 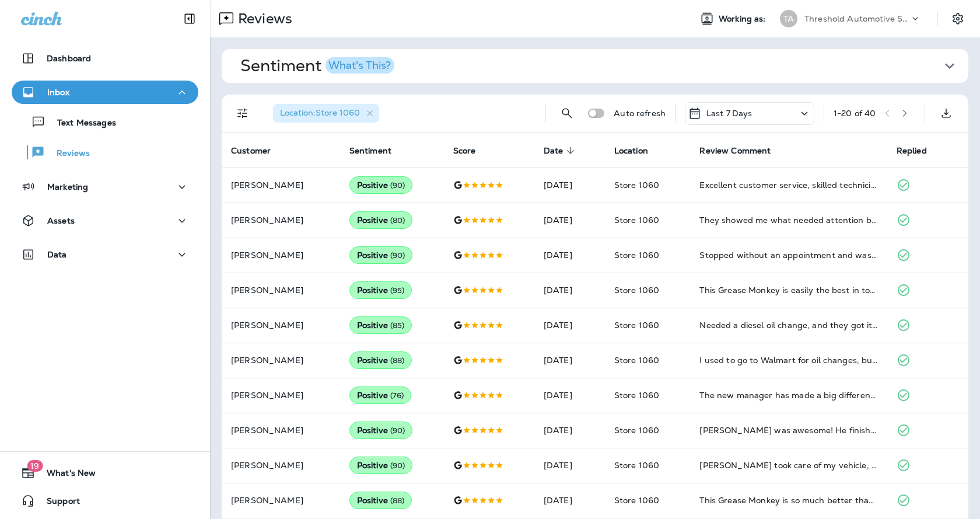 What do you see at coordinates (58, 93) in the screenshot?
I see `p: Inbox` at bounding box center [58, 93].